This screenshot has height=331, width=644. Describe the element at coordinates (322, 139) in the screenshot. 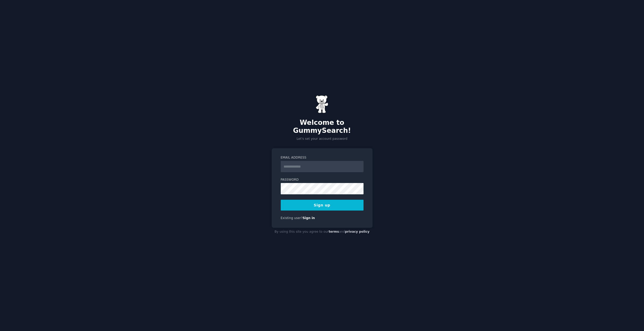

I see `p: Let's set your account password` at that location.